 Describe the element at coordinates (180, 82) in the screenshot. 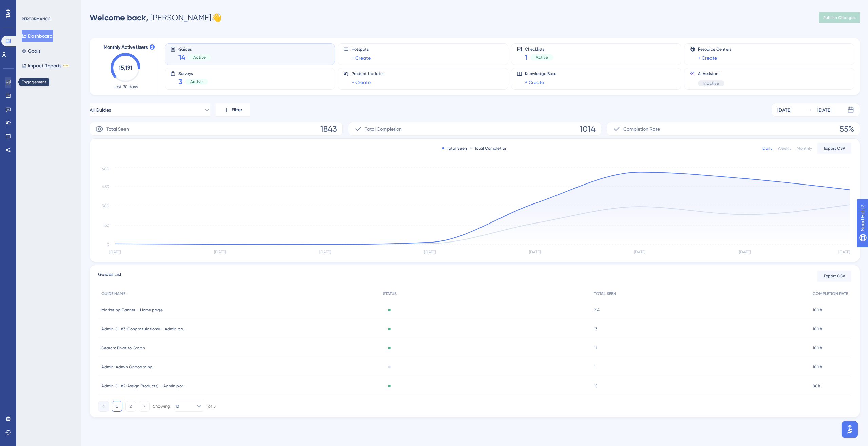

I see `span: 3` at that location.